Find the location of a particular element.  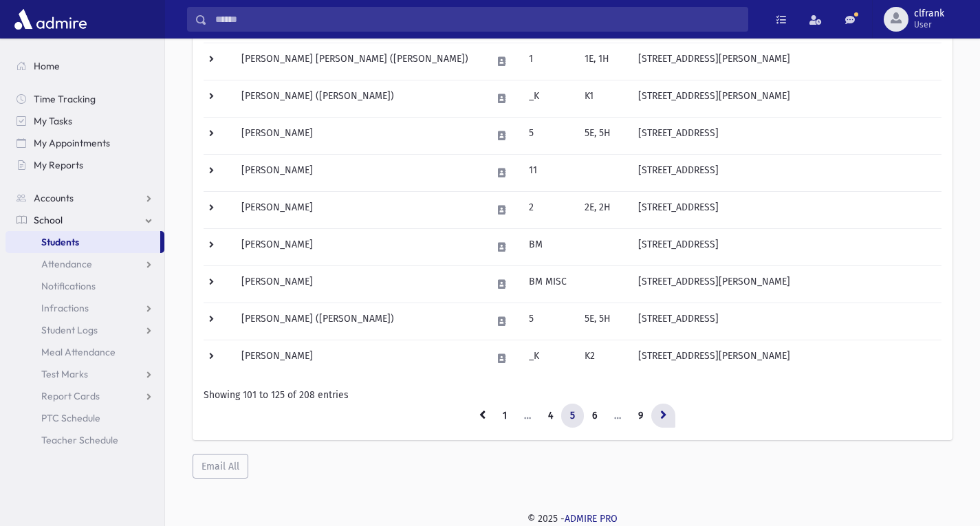

a: Accounts is located at coordinates (85, 198).